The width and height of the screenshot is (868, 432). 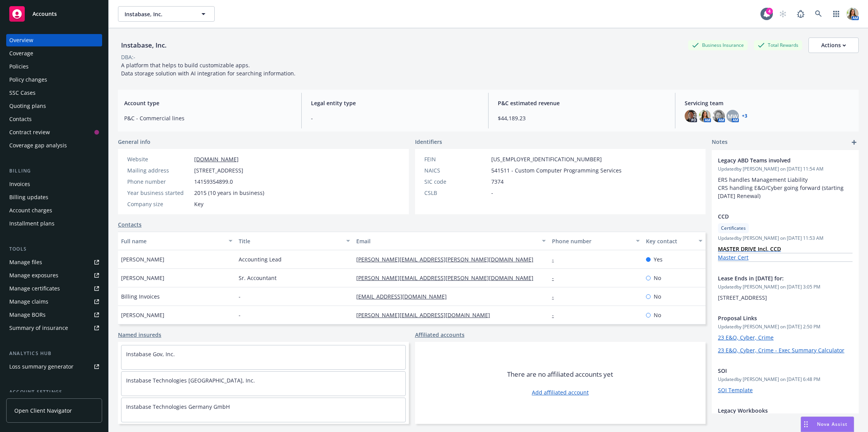 I want to click on div: Billing updates, so click(x=29, y=197).